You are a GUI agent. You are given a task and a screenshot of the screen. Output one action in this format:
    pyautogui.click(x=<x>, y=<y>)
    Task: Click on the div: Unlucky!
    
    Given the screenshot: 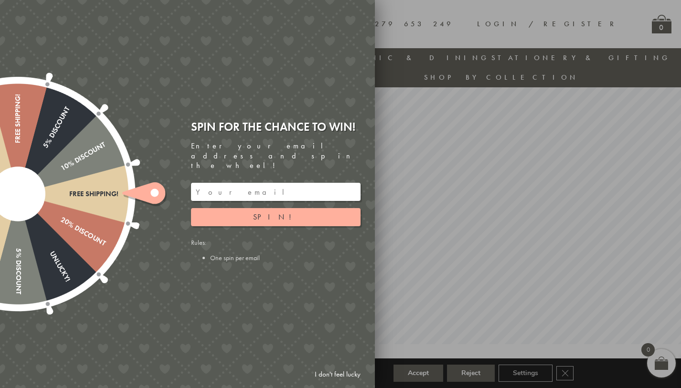 What is the action you would take?
    pyautogui.click(x=43, y=237)
    